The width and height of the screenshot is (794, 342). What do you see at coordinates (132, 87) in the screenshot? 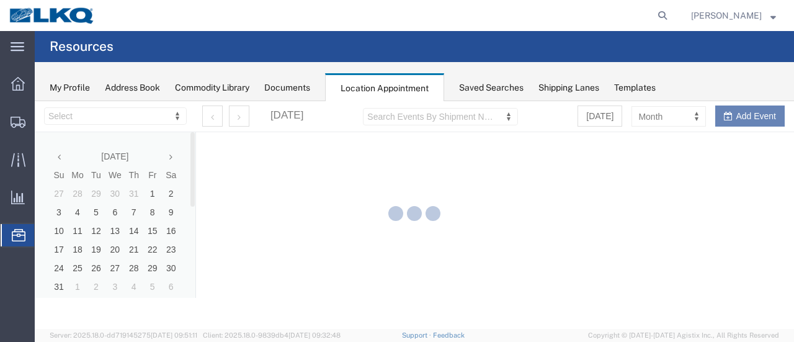
I see `div: Address Book` at bounding box center [132, 87].